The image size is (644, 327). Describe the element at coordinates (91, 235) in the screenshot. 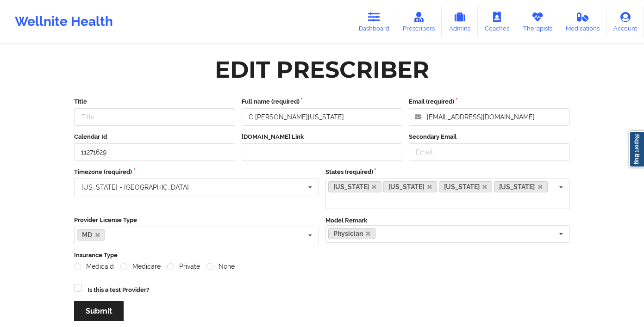

I see `a: MD` at that location.